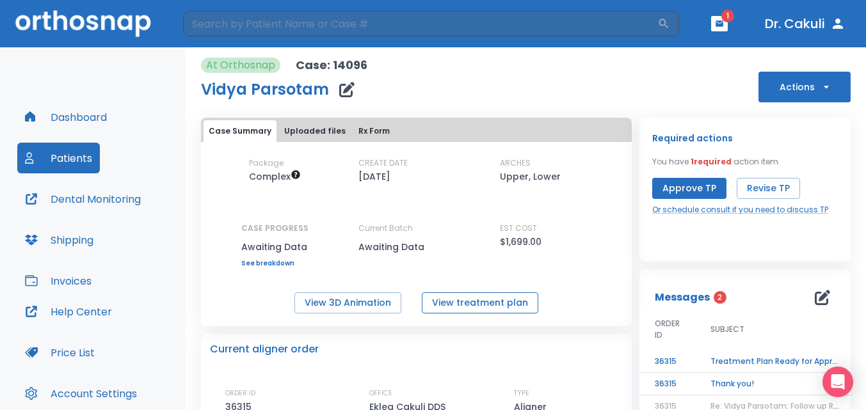  What do you see at coordinates (332, 65) in the screenshot?
I see `p: Case: 14096` at bounding box center [332, 65].